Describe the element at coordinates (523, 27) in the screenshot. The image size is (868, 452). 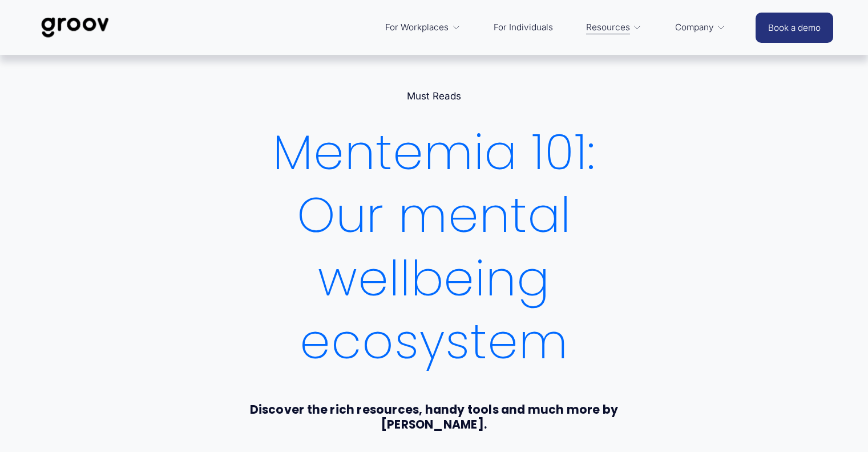
I see `a: For Individuals` at that location.